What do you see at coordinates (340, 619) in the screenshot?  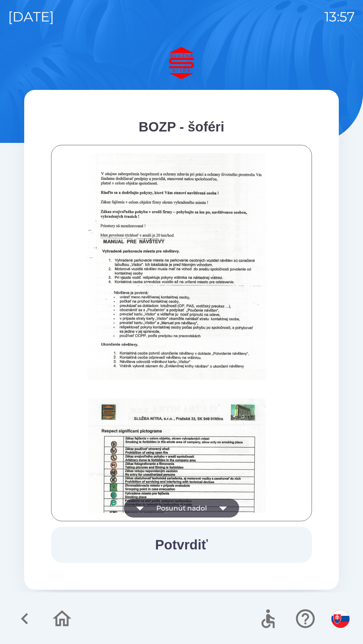 I see `img: sk flag` at bounding box center [340, 619].